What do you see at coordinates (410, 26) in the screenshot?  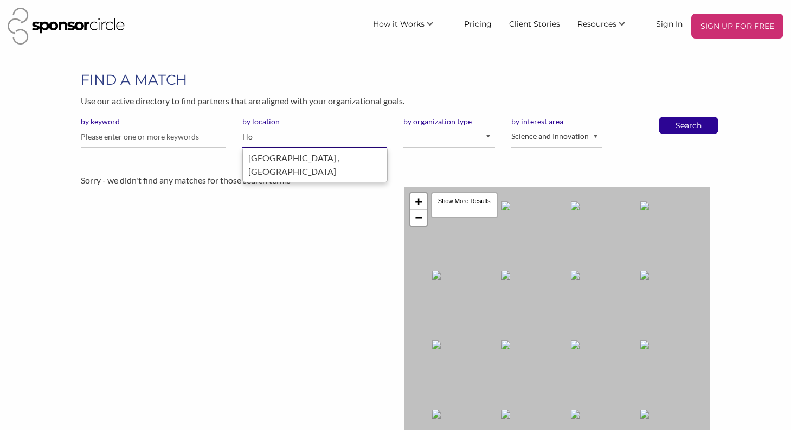 I see `li: How it Works` at bounding box center [410, 26].